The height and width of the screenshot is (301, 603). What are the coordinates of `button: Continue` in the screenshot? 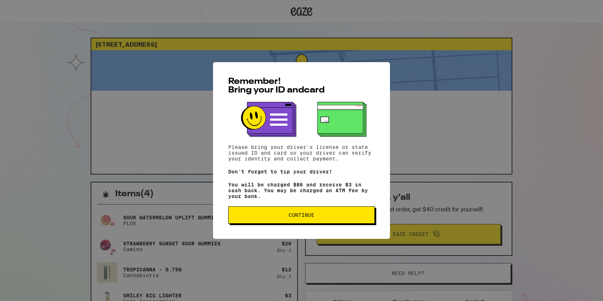 It's located at (302, 215).